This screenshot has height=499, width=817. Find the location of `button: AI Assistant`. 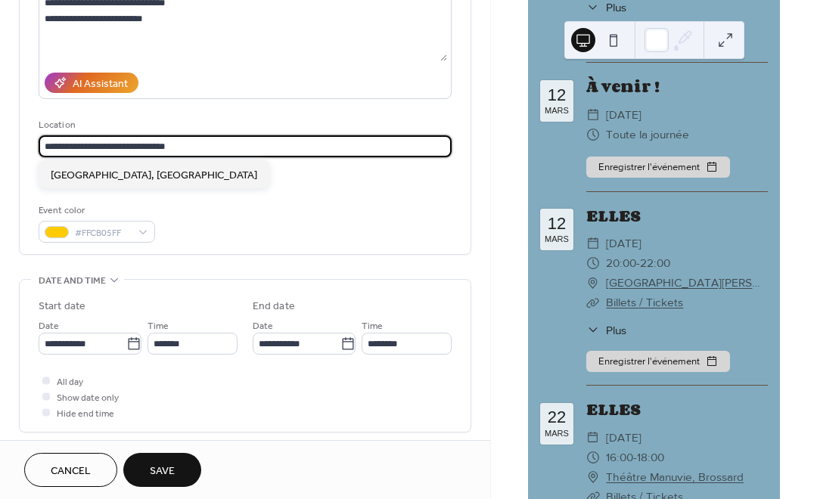

button: AI Assistant is located at coordinates (92, 82).